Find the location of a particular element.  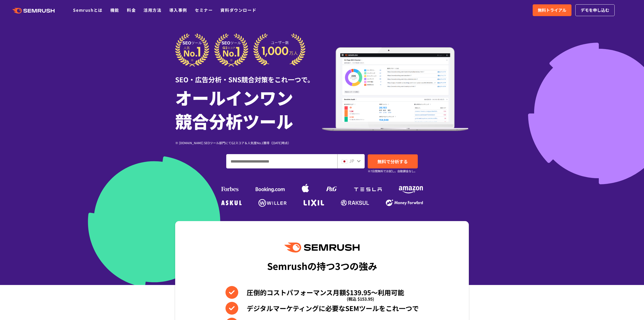

small: ※7日間無料でお試し。自動課金なし。 is located at coordinates (392, 171).